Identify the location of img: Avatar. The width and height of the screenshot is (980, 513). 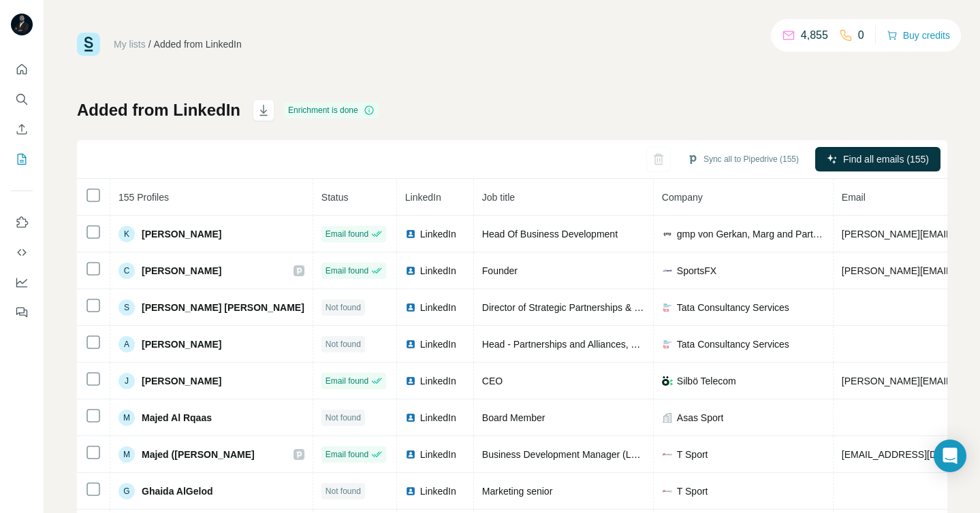
(22, 24).